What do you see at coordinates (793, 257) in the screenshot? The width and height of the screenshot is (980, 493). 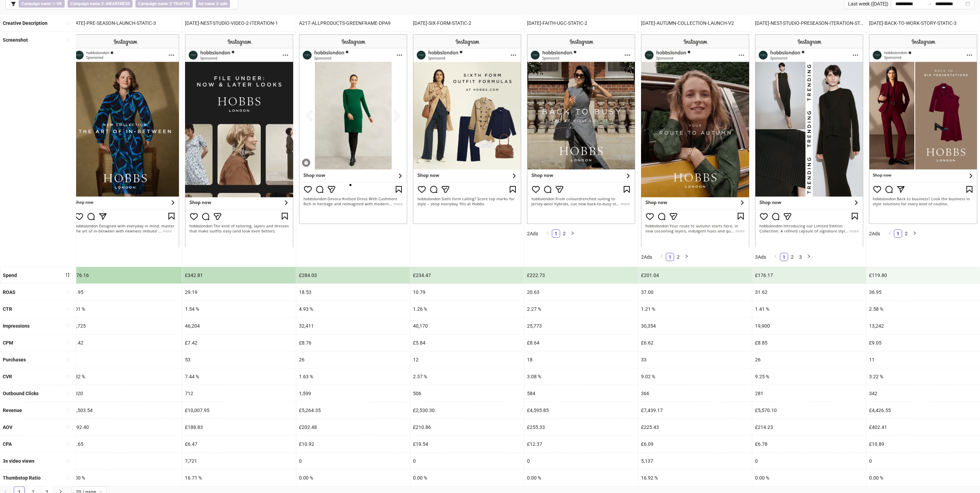 I see `li: 2` at bounding box center [793, 257].